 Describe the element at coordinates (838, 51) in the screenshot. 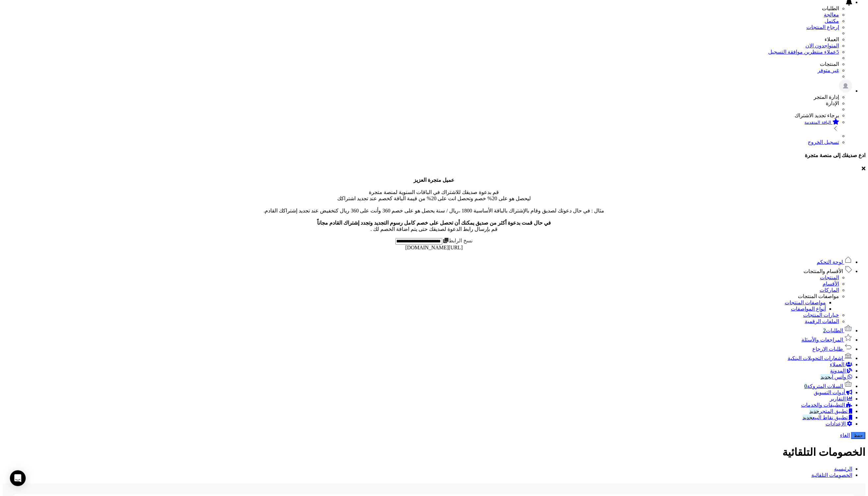

I see `span: 5` at that location.